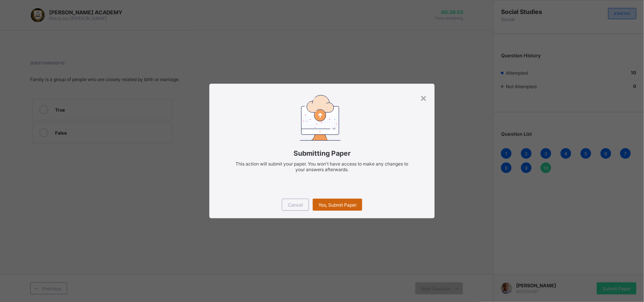  I want to click on span: Cancel, so click(295, 205).